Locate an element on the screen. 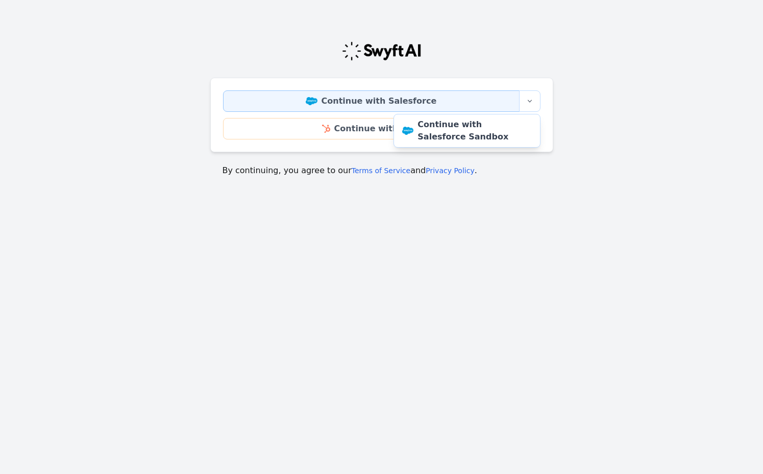 The width and height of the screenshot is (763, 474). p: By continuing, you agree to our and . is located at coordinates (382, 170).